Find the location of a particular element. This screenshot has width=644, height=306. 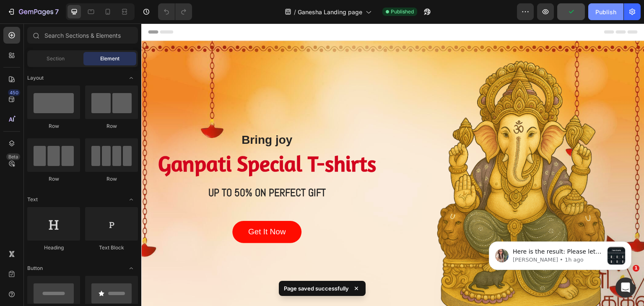

p: 7 is located at coordinates (57, 12).